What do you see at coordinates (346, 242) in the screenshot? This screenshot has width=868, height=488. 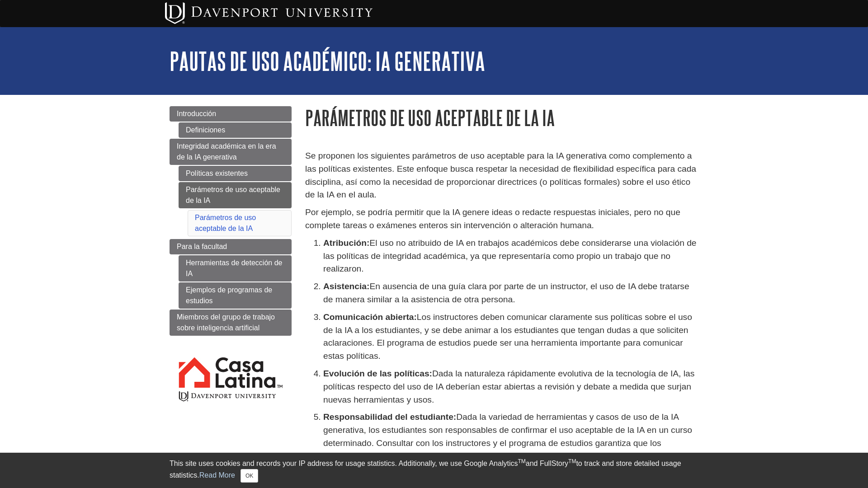 I see `strong: Atribución:` at bounding box center [346, 242].